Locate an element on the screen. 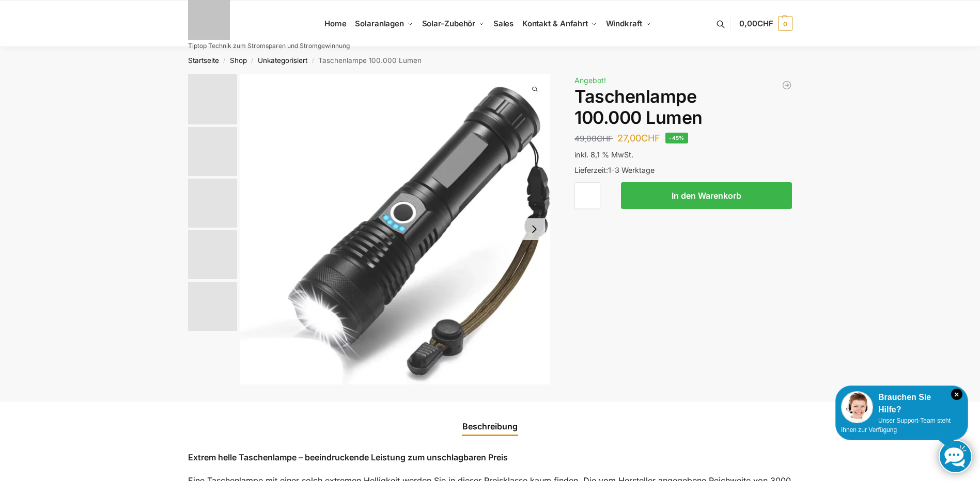  a: Startseite is located at coordinates (204, 60).